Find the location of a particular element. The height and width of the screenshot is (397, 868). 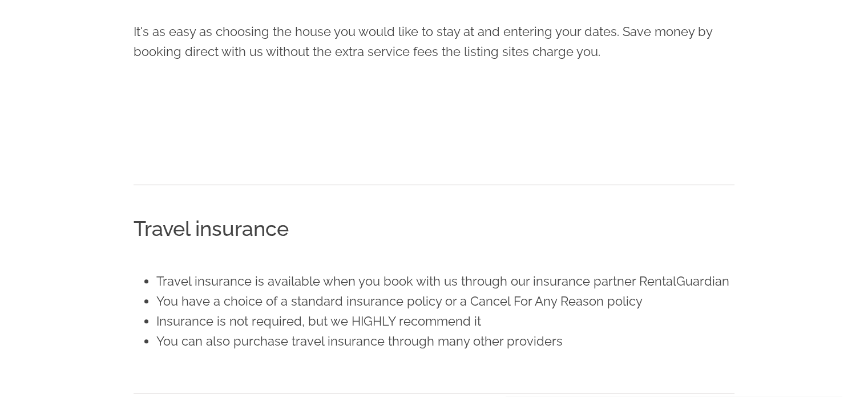

li: You have a choice of a standard insurance policy or a Cancel For Any Reason policy is located at coordinates (445, 301).